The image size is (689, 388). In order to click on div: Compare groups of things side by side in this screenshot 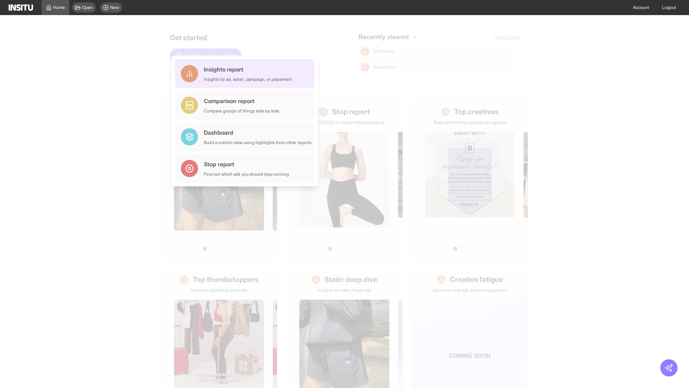, I will do `click(242, 111)`.